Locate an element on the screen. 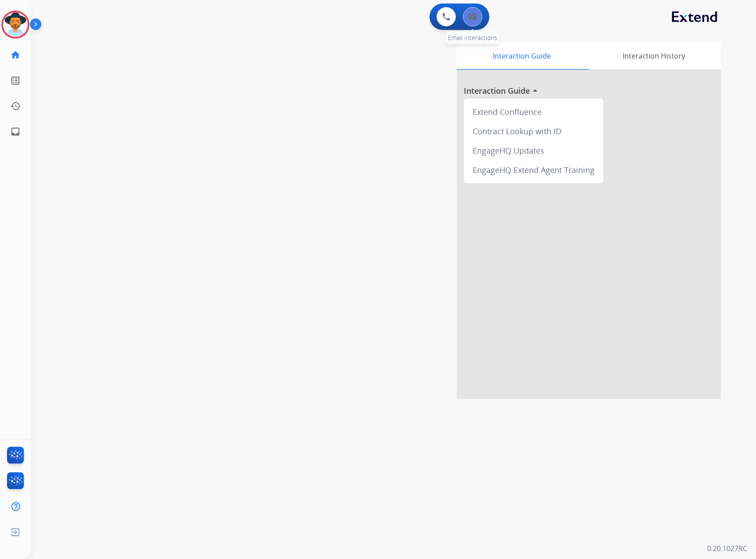 Image resolution: width=756 pixels, height=559 pixels. div: Interaction Guide is located at coordinates (522, 56).